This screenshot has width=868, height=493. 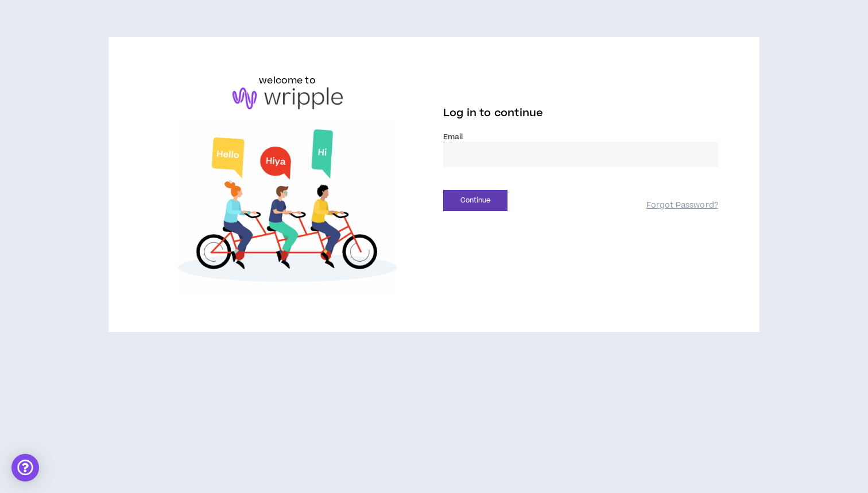 What do you see at coordinates (287, 208) in the screenshot?
I see `img: Welcome to Wripple` at bounding box center [287, 208].